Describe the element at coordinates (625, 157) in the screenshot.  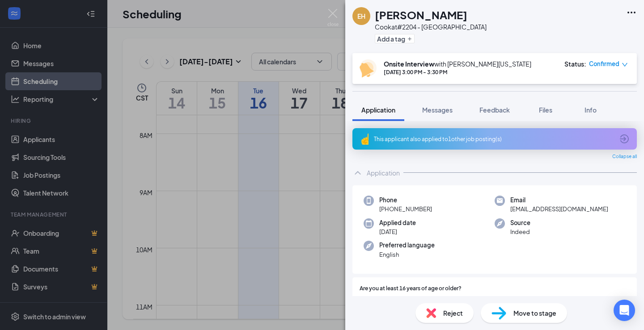
I see `span: Collapse all` at that location.